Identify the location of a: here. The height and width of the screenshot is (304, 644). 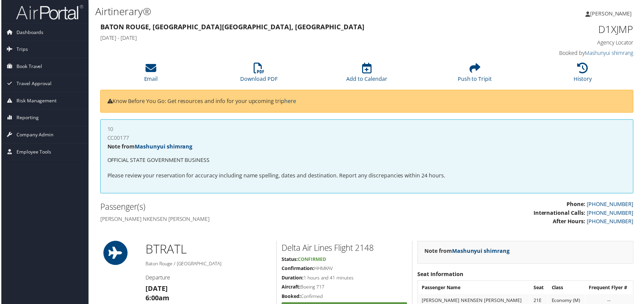
(290, 101).